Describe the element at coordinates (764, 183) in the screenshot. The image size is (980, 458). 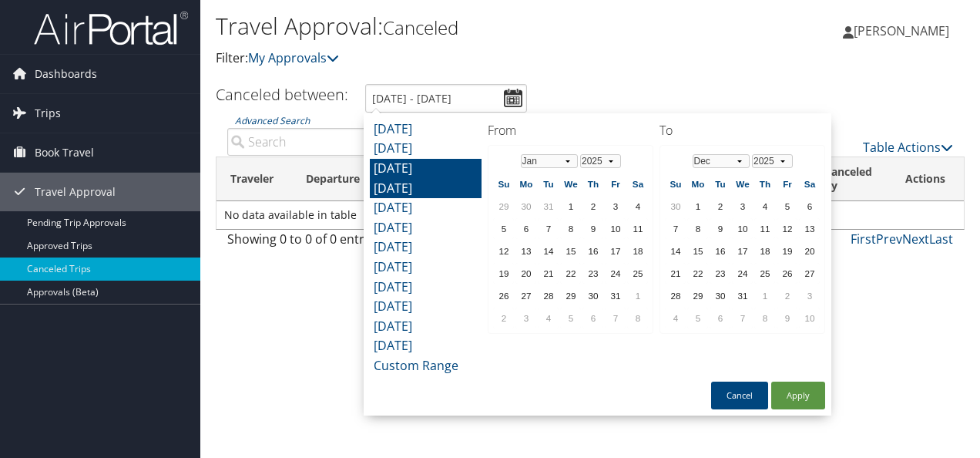
I see `th: Th` at that location.